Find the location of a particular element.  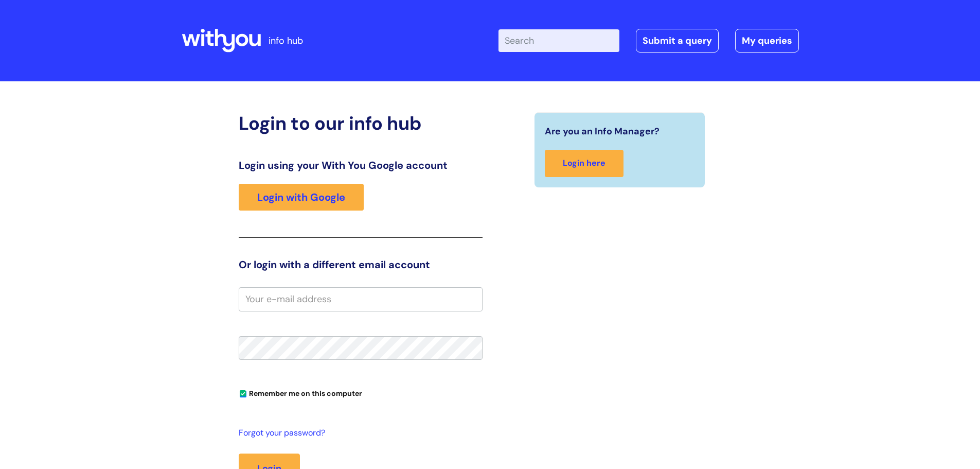

a: My queries is located at coordinates (767, 41).